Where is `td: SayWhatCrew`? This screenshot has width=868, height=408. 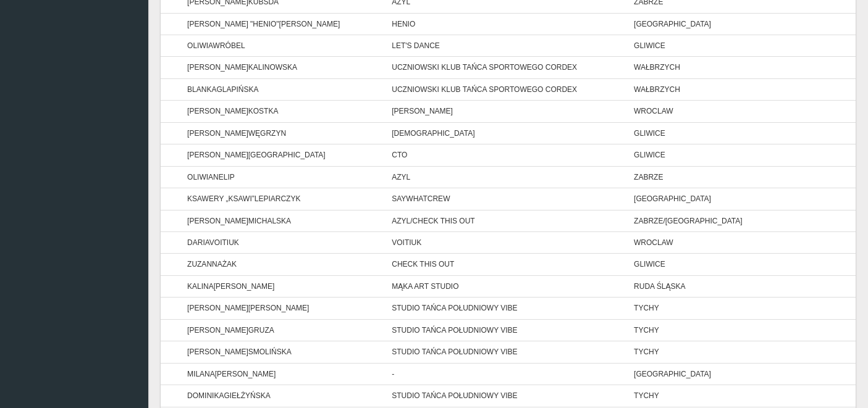 td: SayWhatCrew is located at coordinates (500, 199).